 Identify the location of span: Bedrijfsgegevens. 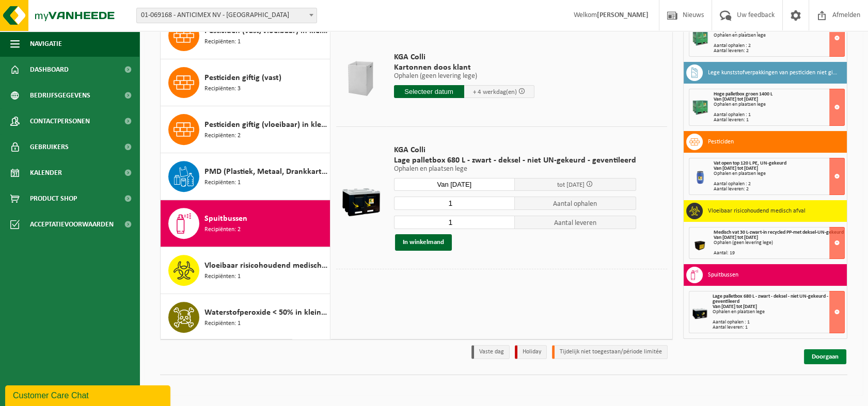
(60, 95).